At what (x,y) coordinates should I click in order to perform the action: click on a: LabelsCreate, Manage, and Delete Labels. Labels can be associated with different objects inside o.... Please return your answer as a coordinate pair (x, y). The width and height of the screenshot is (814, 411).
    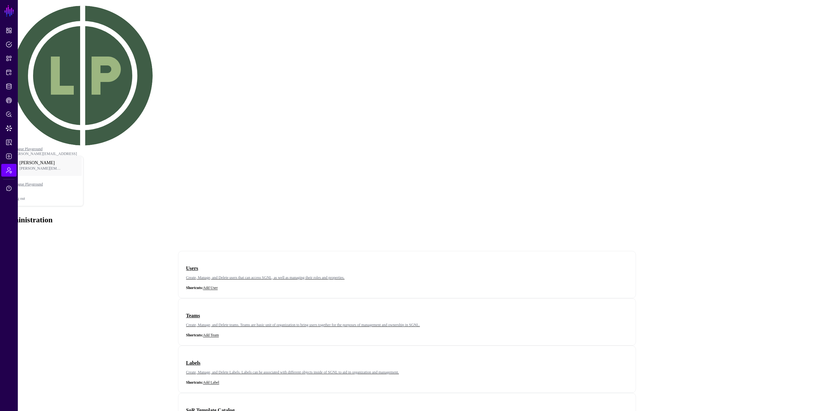
    Looking at the image, I should click on (407, 369).